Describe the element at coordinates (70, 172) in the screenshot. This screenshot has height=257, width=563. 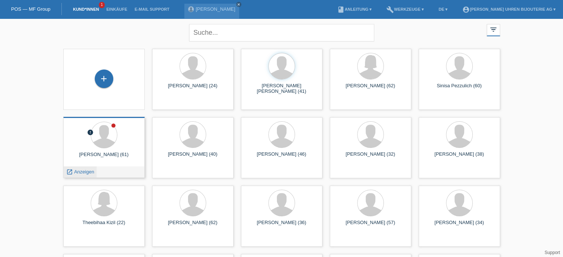
I see `i: launch` at that location.